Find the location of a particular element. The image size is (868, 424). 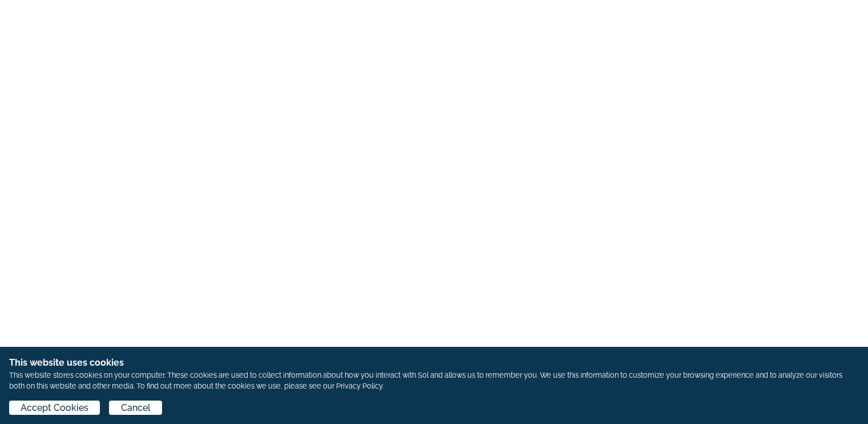

span: Accept Cookies is located at coordinates (54, 408).